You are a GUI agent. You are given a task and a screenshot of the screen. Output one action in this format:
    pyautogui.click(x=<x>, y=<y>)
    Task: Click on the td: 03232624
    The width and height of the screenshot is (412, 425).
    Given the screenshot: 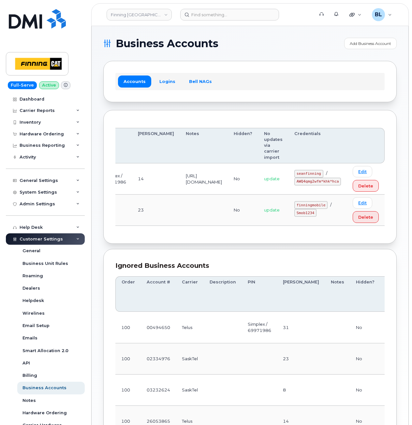 What is the action you would take?
    pyautogui.click(x=158, y=391)
    